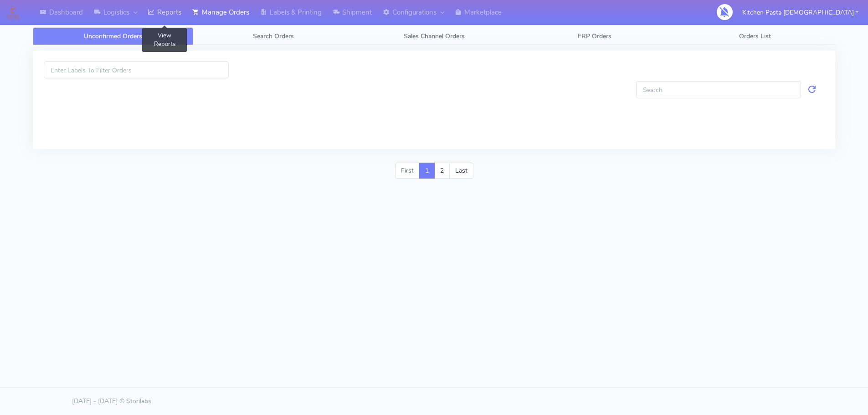 This screenshot has height=415, width=868. I want to click on ul: Tabs, so click(434, 36).